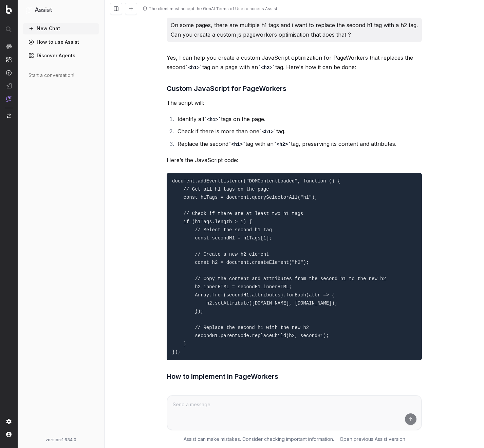  Describe the element at coordinates (61, 42) in the screenshot. I see `a: How to use Assist` at that location.